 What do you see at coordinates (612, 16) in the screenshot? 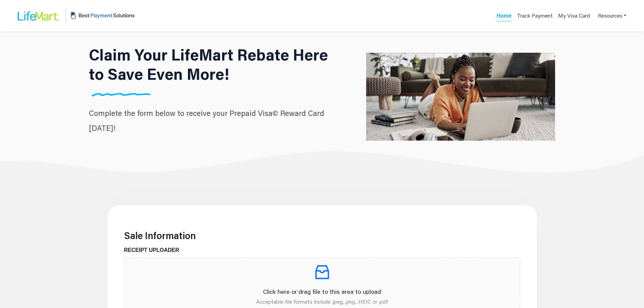
I see `a: Resources` at bounding box center [612, 16].